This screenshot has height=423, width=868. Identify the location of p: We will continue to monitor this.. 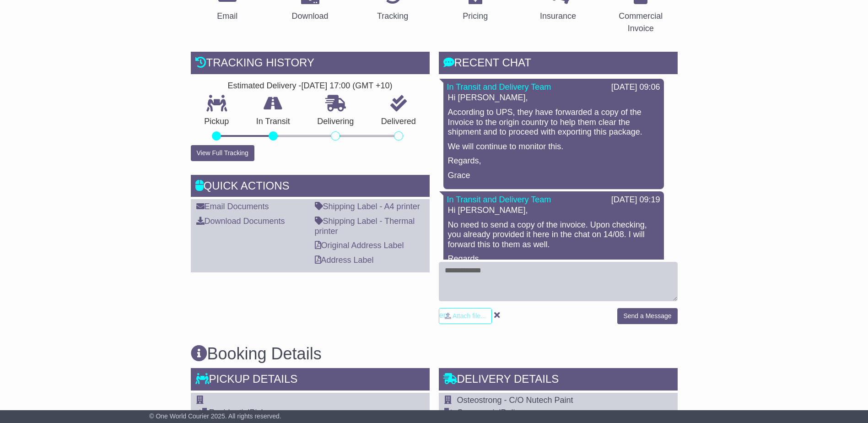
(554, 147).